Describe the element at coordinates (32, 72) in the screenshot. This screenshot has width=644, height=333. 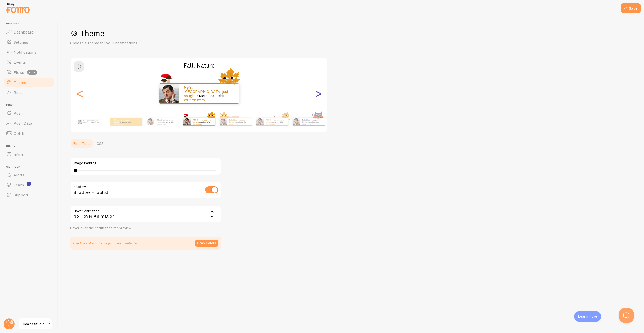
I see `span: beta` at that location.